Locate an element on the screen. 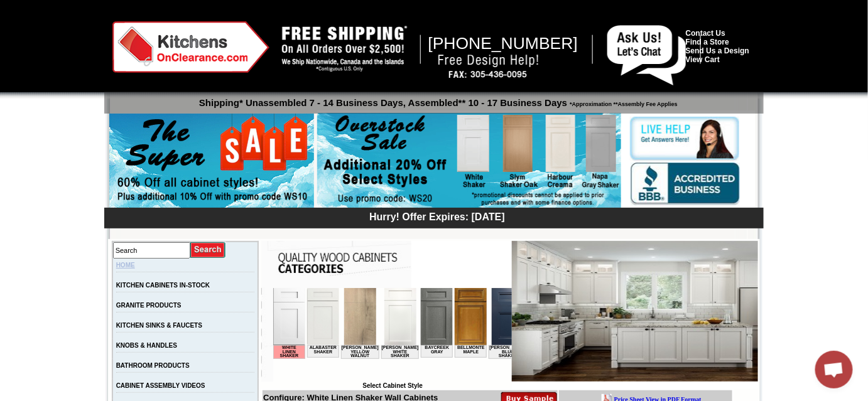 The image size is (868, 401). p: Shipping* Unassembled 7 - 14 Business Days, Assembled** 10 - 17 Business Days is located at coordinates (437, 100).